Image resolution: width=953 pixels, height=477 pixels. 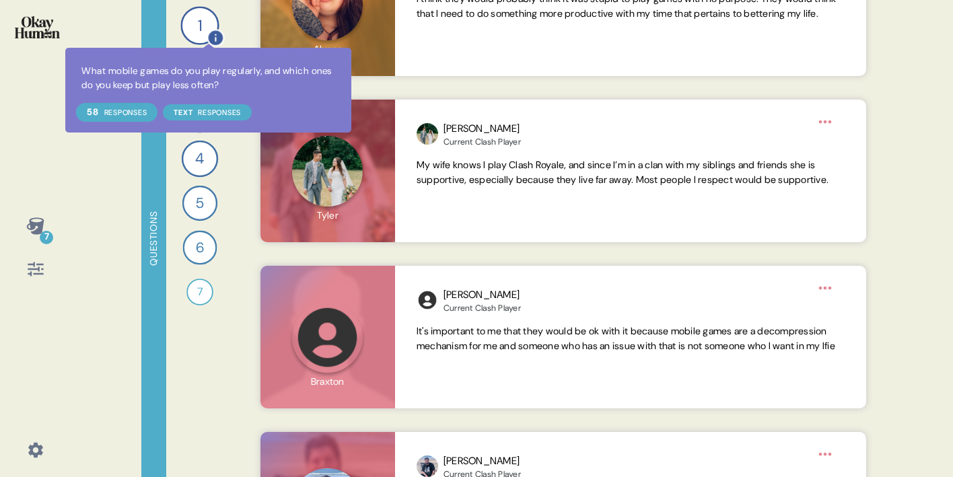 I want to click on div: 5, so click(x=200, y=203).